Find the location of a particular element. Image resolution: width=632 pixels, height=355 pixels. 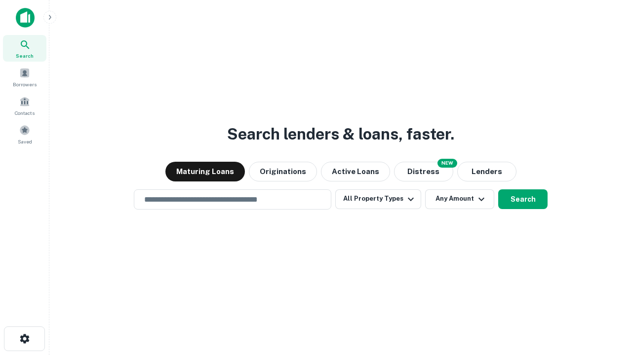

span: Contacts is located at coordinates (25, 113).